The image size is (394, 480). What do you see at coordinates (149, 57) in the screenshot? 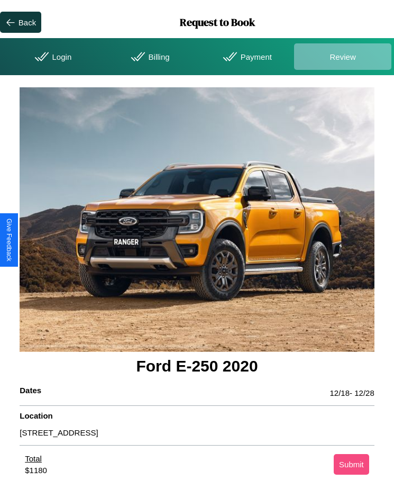
I see `div: Billing` at bounding box center [149, 57].